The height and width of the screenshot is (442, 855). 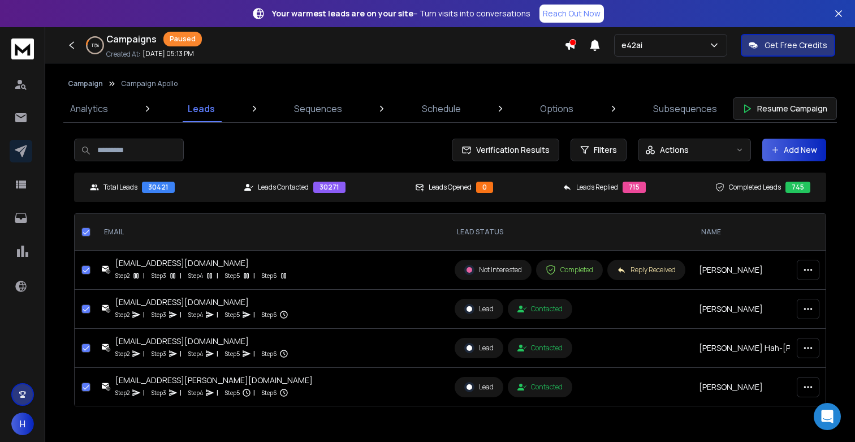 What do you see at coordinates (329, 187) in the screenshot?
I see `div: 30271` at bounding box center [329, 187].